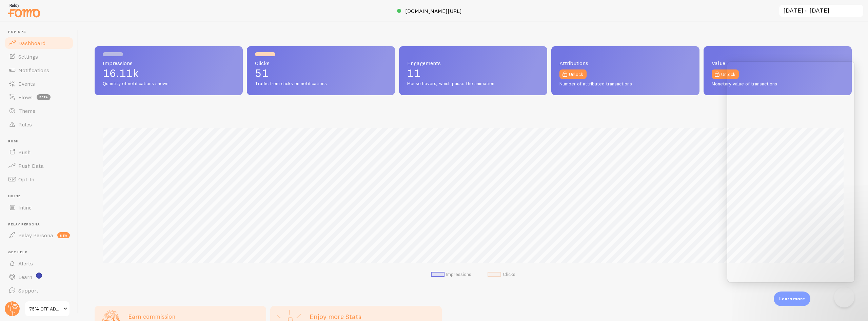 Image resolution: width=868 pixels, height=321 pixels. What do you see at coordinates (39, 152) in the screenshot?
I see `a: Push` at bounding box center [39, 152].